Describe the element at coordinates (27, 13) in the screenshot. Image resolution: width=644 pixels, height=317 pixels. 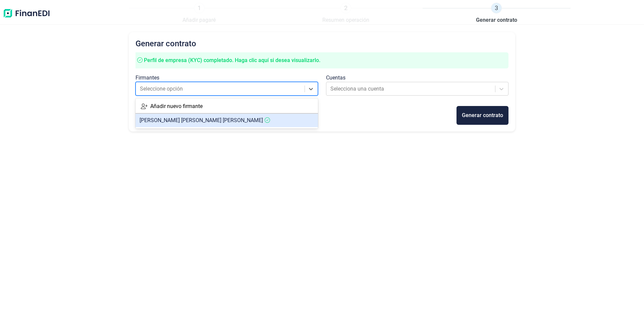
I see `img: Logo de aplicación` at that location.